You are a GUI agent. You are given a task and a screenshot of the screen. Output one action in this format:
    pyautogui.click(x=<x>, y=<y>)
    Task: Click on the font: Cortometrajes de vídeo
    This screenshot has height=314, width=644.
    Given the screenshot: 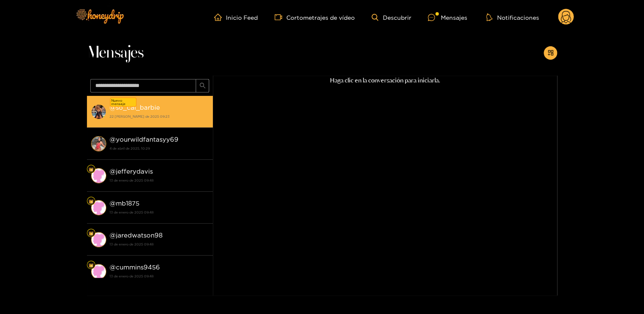 What is the action you would take?
    pyautogui.click(x=320, y=17)
    